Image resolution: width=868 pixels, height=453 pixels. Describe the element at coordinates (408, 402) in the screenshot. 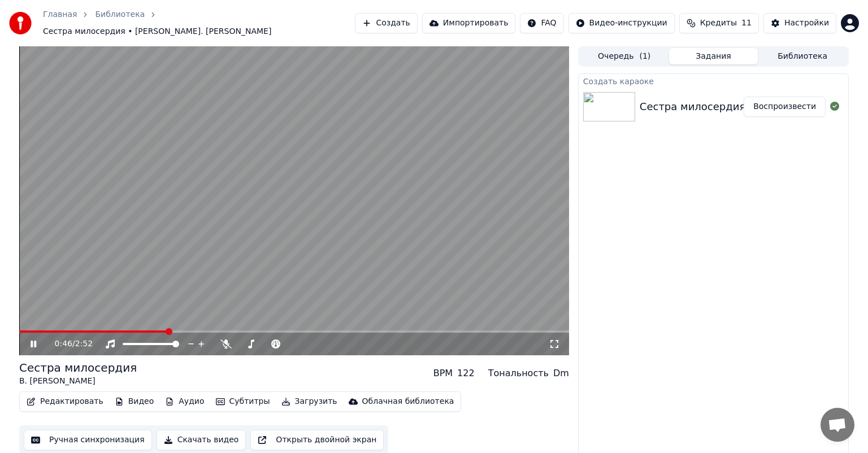

I see `div: Облачная библиотека` at that location.